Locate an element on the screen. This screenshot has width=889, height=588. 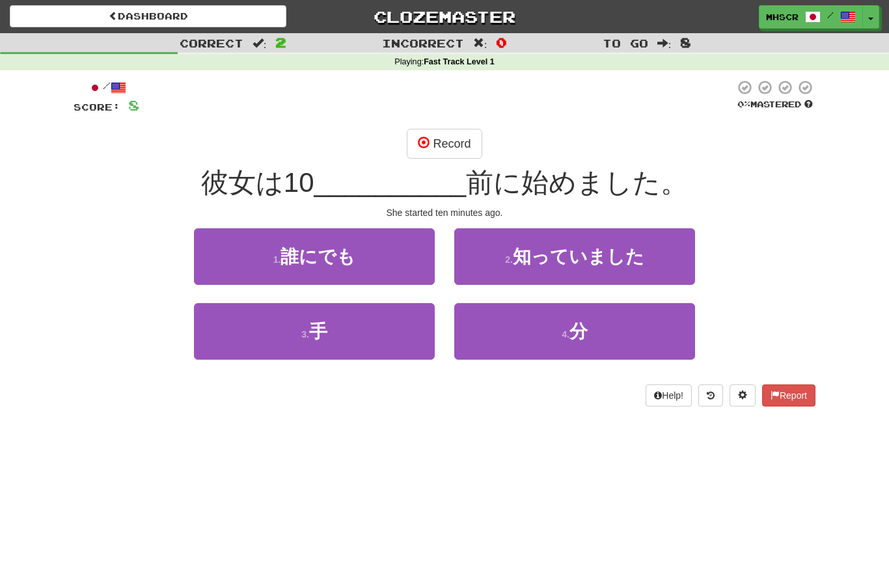
span: Score: is located at coordinates (97, 106).